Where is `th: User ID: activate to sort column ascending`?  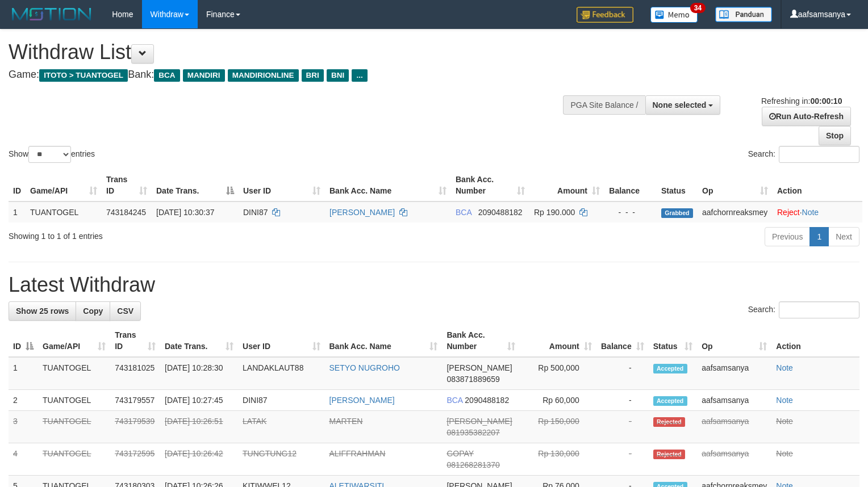
th: User ID: activate to sort column ascending is located at coordinates (281, 340).